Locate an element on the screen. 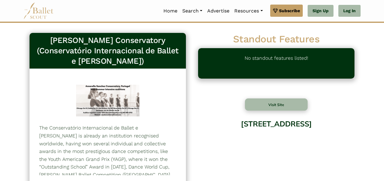 The width and height of the screenshot is (384, 181). a: Search is located at coordinates (192, 11).